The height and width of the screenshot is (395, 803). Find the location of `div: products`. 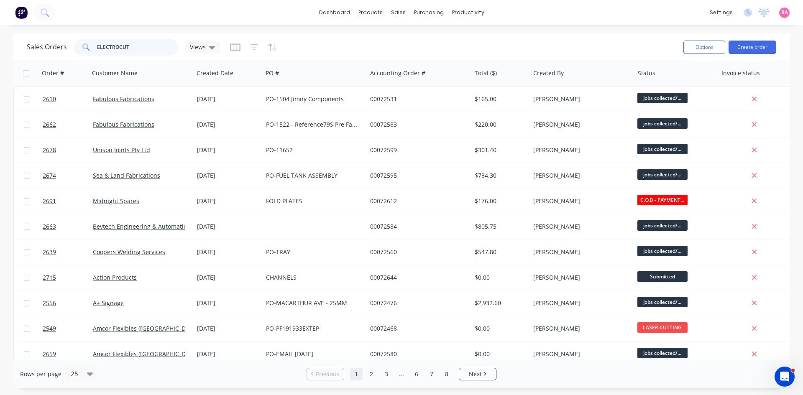

div: products is located at coordinates (371, 13).